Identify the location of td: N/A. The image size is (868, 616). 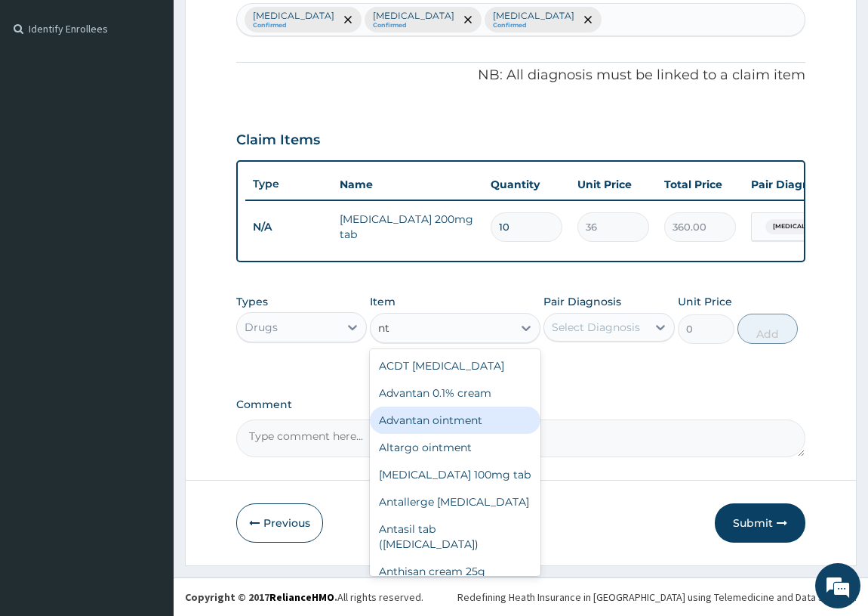
(288, 227).